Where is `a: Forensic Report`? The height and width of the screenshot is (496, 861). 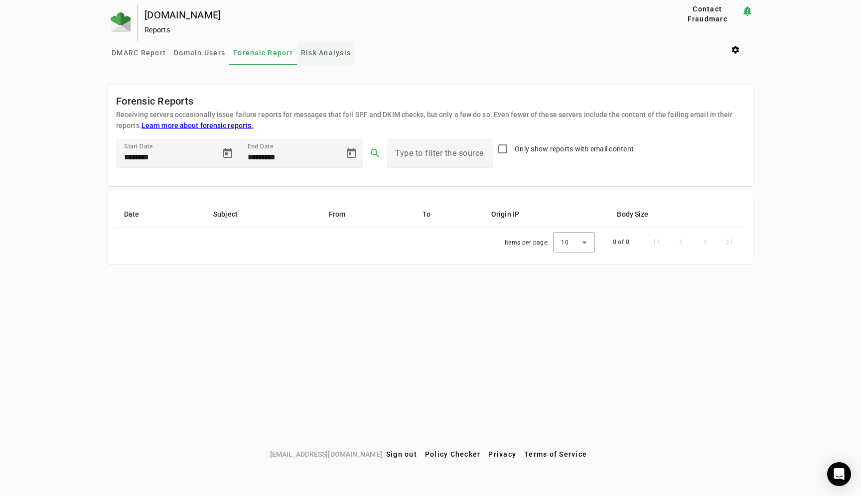 a: Forensic Report is located at coordinates (263, 53).